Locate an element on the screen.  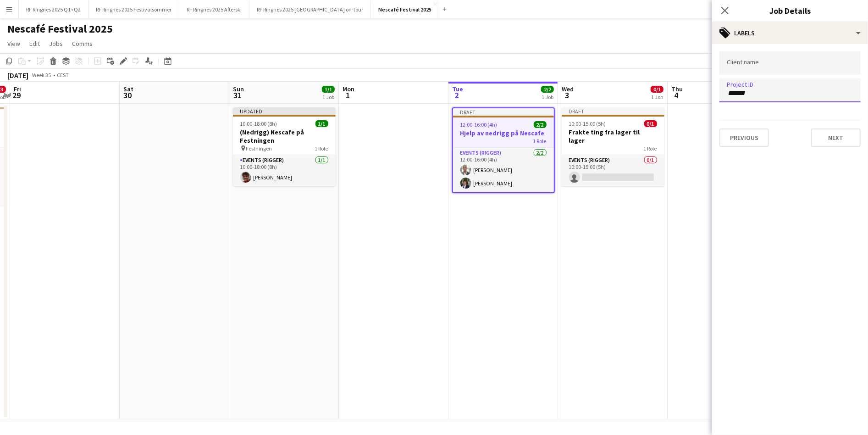
span: Sun is located at coordinates (238, 89).